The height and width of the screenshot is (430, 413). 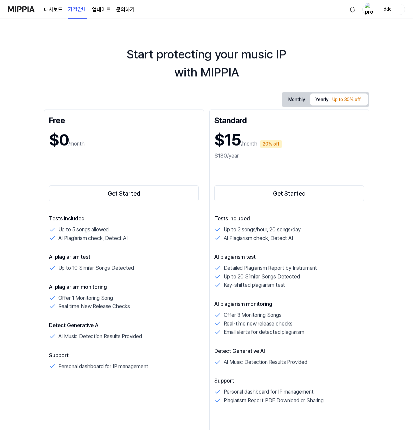 What do you see at coordinates (270, 268) in the screenshot?
I see `p: Detailed Plagiarism Report by Instrument` at bounding box center [270, 268].